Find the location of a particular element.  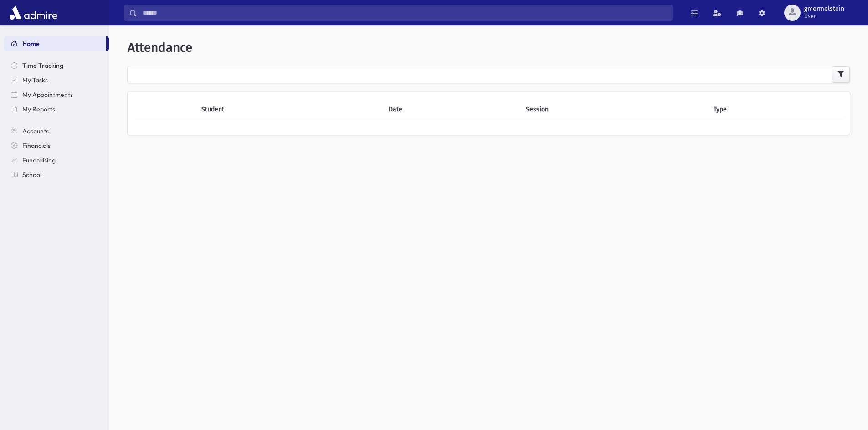

th: Type is located at coordinates (775, 110).